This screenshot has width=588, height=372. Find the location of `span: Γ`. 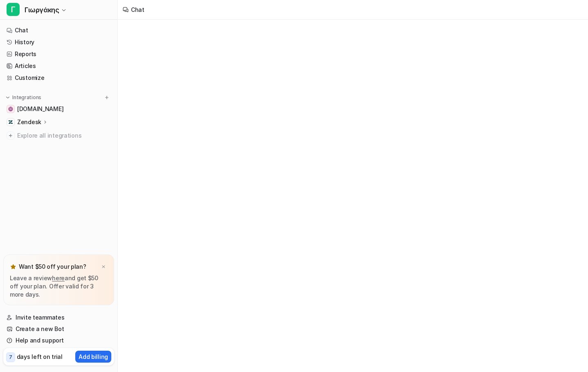

span: Γ is located at coordinates (13, 10).